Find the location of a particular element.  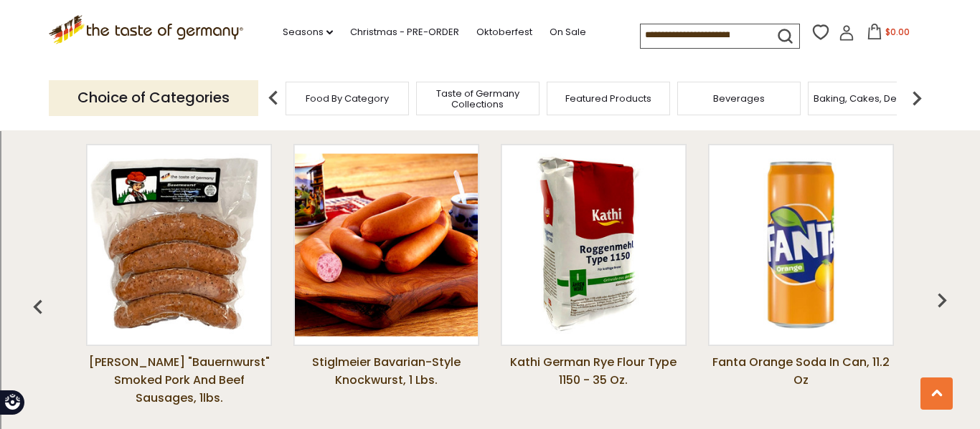

div: Sign out is located at coordinates (490, 77).